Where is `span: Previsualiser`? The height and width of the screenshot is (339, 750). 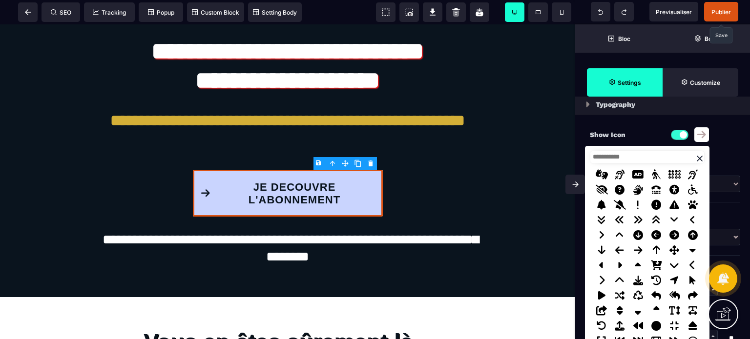 span: Previsualiser is located at coordinates (674, 12).